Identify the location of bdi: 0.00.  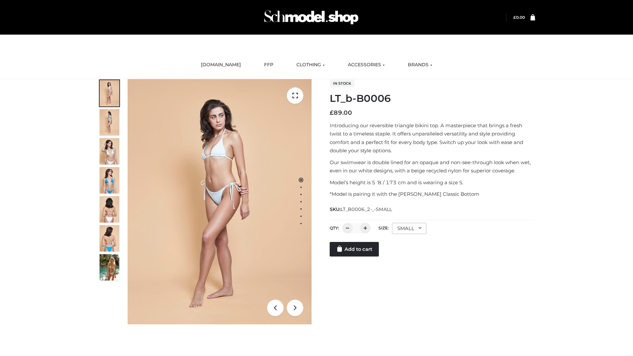
(519, 17).